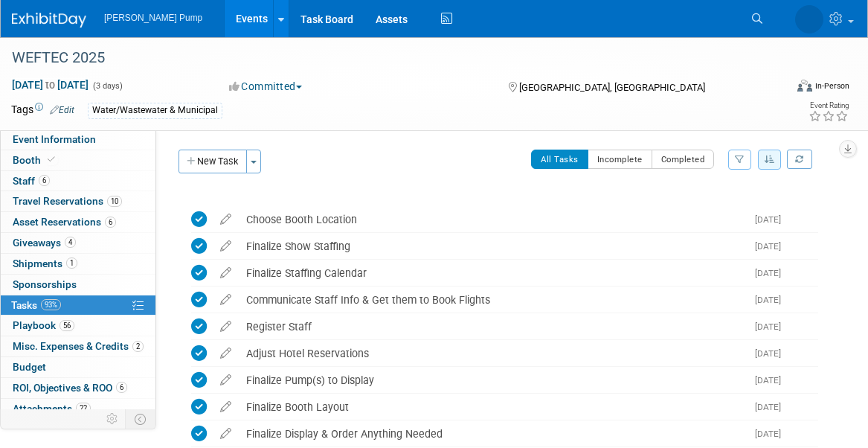 The height and width of the screenshot is (448, 868). Describe the element at coordinates (29, 367) in the screenshot. I see `span: Budget` at that location.